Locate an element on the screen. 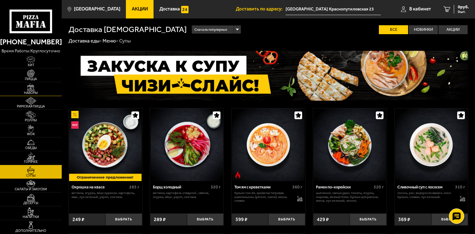 The width and height of the screenshot is (475, 234). a: Острое блюдоТом ям с креветками is located at coordinates (268, 144).